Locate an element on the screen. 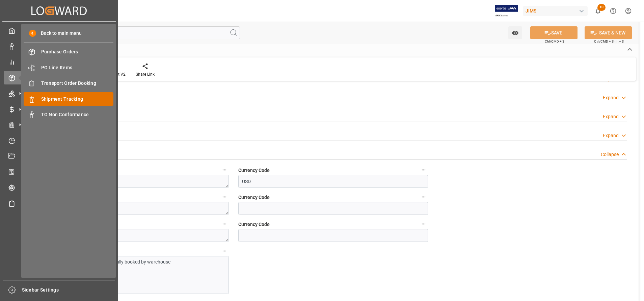 This screenshot has width=644, height=301. div: JIMS is located at coordinates (555, 11).